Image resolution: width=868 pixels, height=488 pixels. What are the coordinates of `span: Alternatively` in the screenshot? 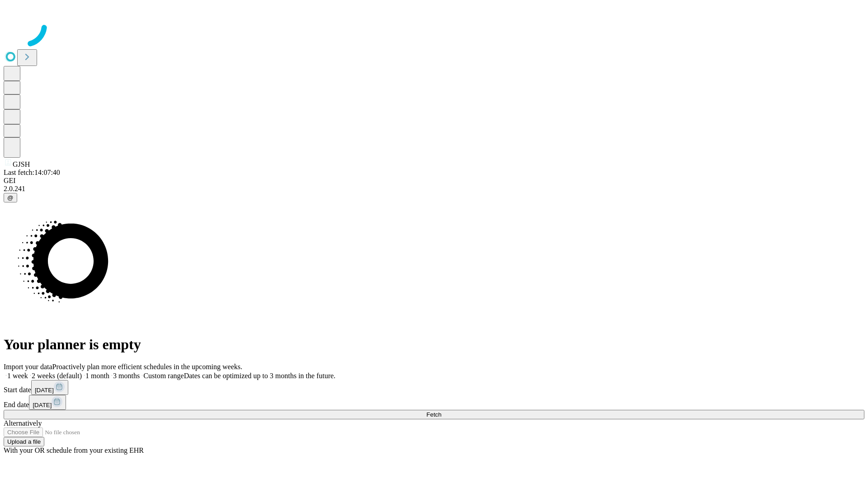 It's located at (23, 423).